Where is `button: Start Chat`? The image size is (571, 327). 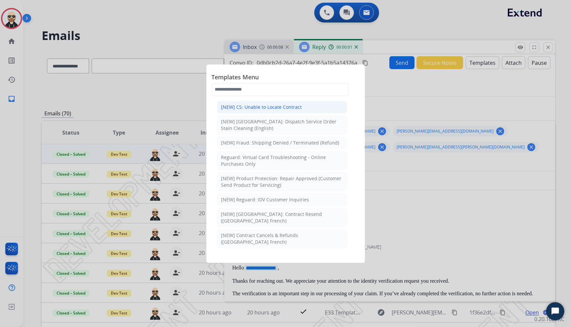 button: Start Chat is located at coordinates (556, 312).